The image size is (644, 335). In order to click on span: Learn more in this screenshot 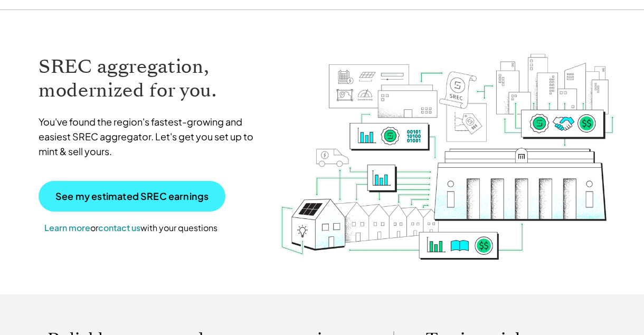, I will do `click(67, 227)`.